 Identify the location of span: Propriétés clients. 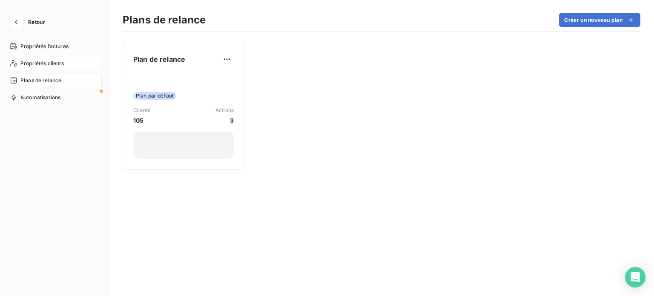
(42, 63).